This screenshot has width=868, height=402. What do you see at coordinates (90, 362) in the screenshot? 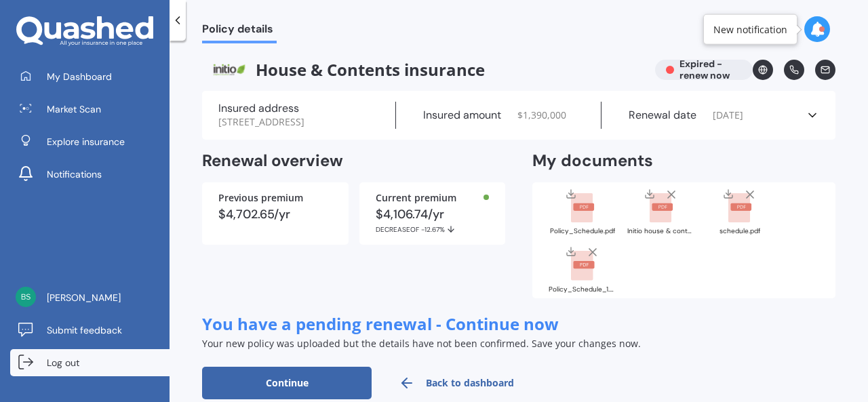
I see `a: Log out` at bounding box center [90, 362].